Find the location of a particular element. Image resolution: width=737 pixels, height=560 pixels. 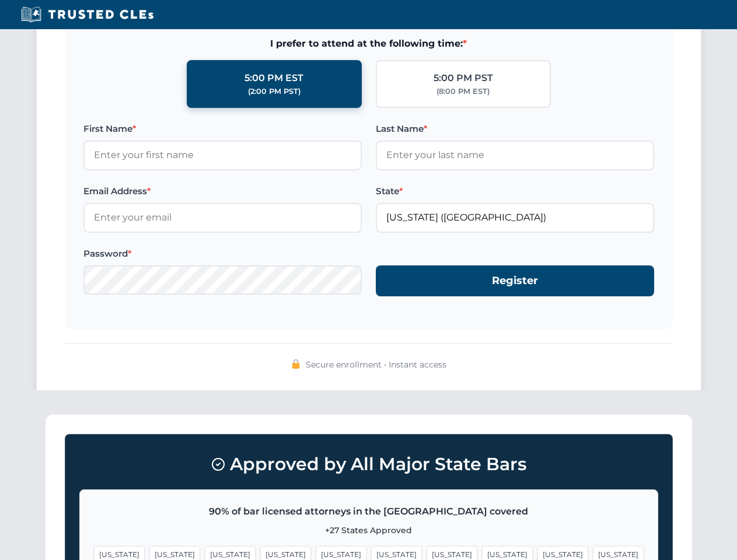

label: Last Name is located at coordinates (515, 129).